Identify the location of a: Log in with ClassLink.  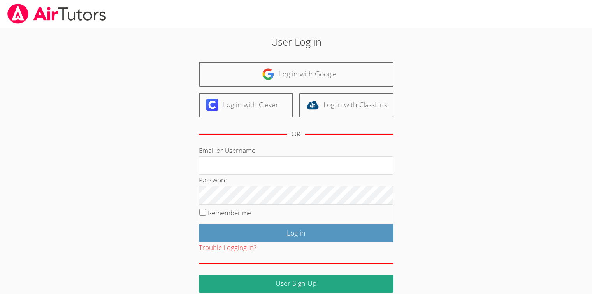
(346, 105).